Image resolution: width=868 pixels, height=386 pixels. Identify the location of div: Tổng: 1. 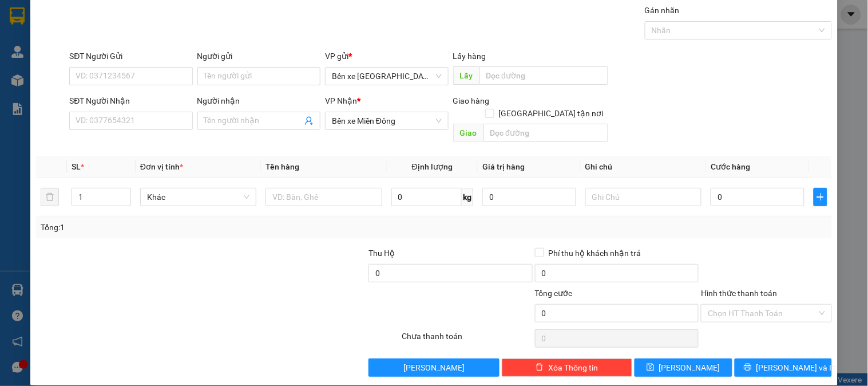
(188, 227).